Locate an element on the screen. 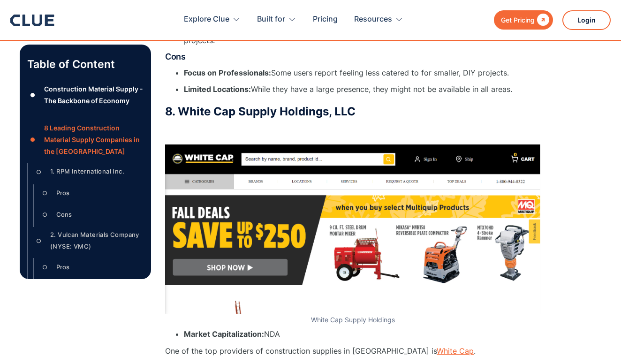  img: White Cap Supply Holdings homepage is located at coordinates (353, 228).